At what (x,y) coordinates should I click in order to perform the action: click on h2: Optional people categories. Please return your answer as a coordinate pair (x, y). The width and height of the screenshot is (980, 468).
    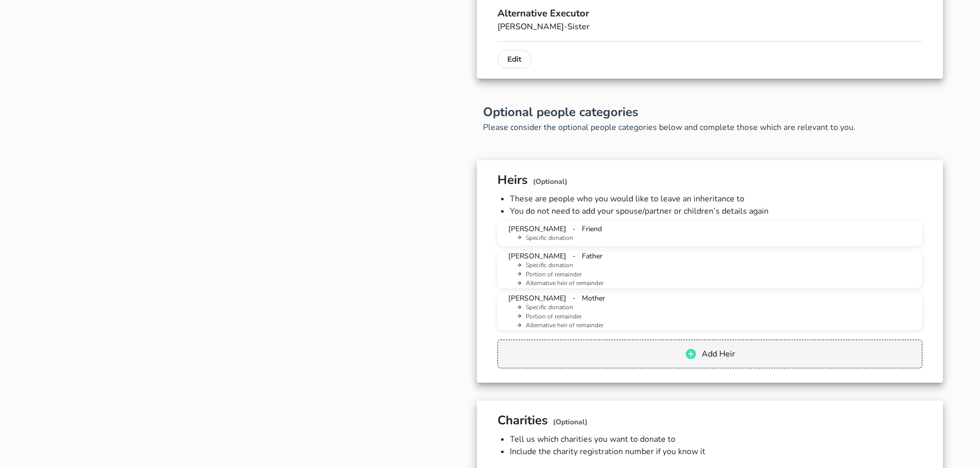
    Looking at the image, I should click on (710, 112).